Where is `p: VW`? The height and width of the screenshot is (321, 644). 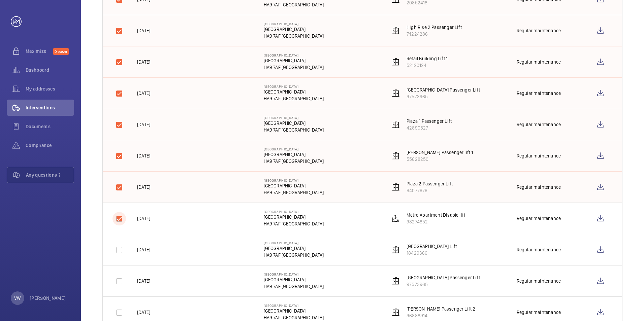
p: VW is located at coordinates (17, 298).